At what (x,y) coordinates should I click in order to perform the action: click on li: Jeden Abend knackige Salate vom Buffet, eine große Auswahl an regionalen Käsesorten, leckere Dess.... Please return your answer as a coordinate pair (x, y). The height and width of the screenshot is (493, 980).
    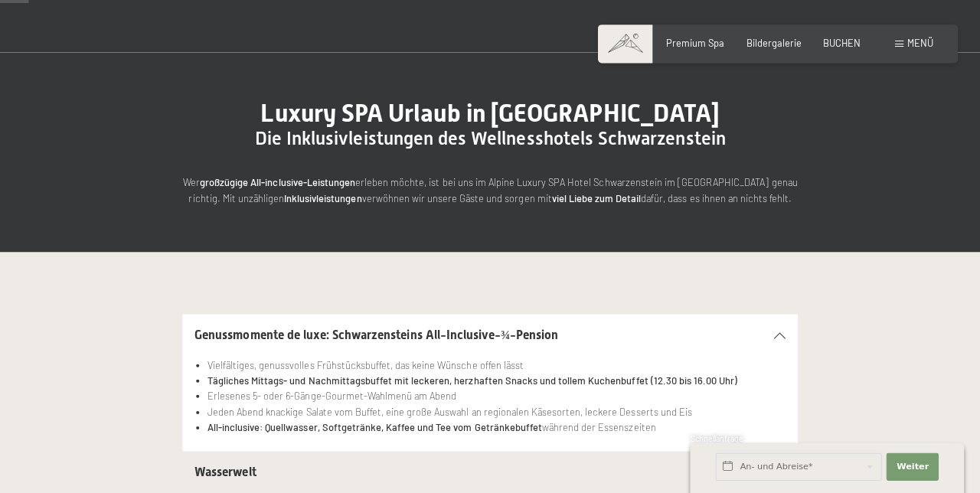
    Looking at the image, I should click on (496, 410).